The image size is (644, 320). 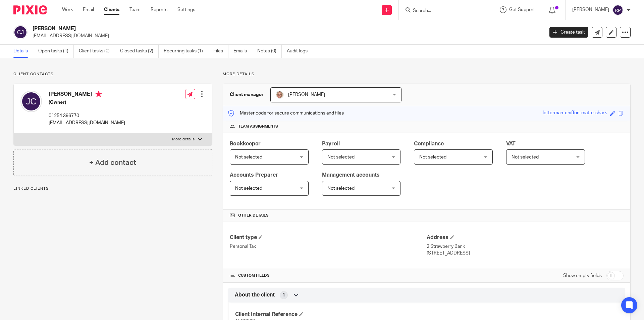 I want to click on a: Team, so click(x=135, y=10).